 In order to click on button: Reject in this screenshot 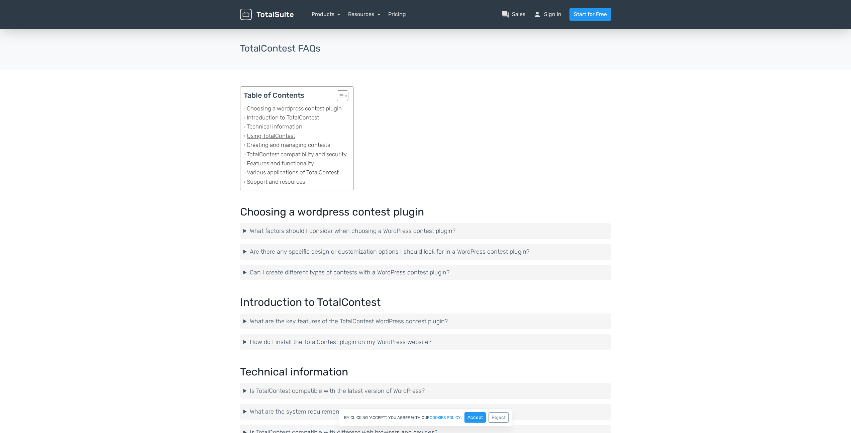, I will do `click(499, 417)`.